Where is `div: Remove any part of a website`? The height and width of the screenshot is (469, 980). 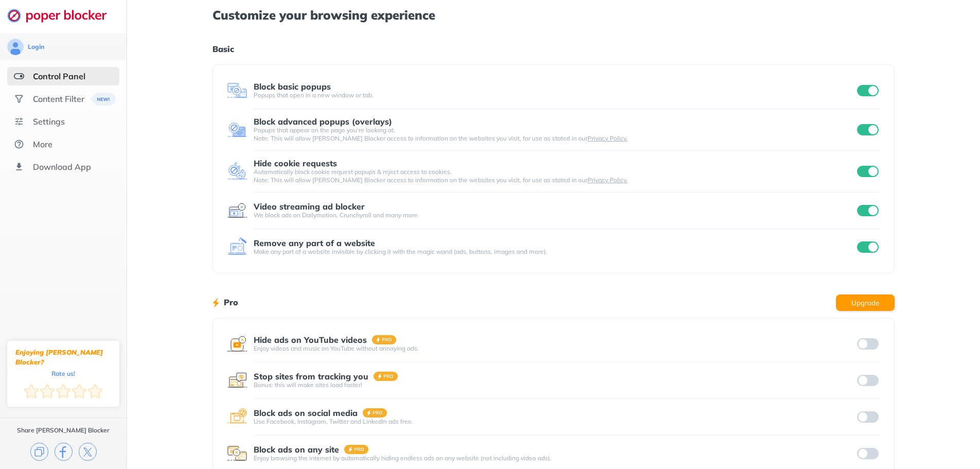
div: Remove any part of a website is located at coordinates (315, 243).